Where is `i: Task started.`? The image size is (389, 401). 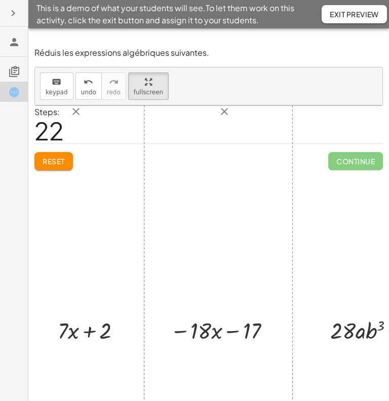
i: Task started. is located at coordinates (14, 92).